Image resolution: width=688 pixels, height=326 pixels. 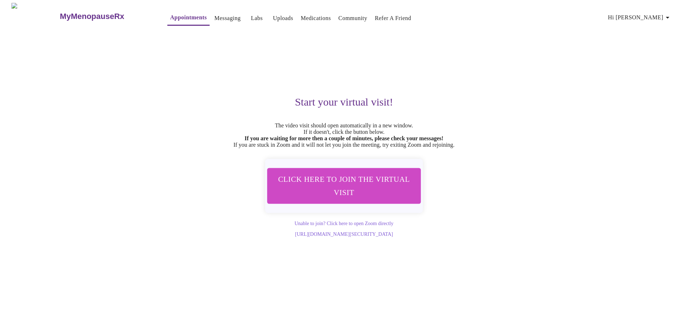 I want to click on a: Uploads, so click(x=283, y=18).